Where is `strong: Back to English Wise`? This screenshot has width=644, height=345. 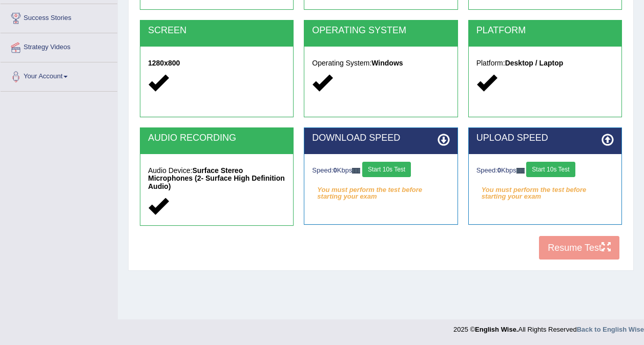
strong: Back to English Wise is located at coordinates (610, 329).